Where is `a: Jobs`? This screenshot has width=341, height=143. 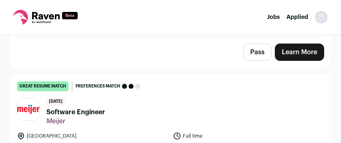
a: Jobs is located at coordinates (273, 17).